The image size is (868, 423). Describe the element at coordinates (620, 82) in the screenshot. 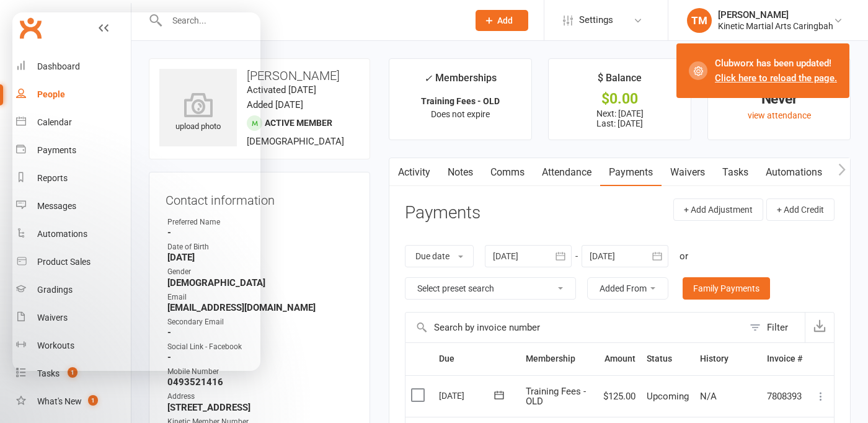

I see `div: $ Balance` at that location.